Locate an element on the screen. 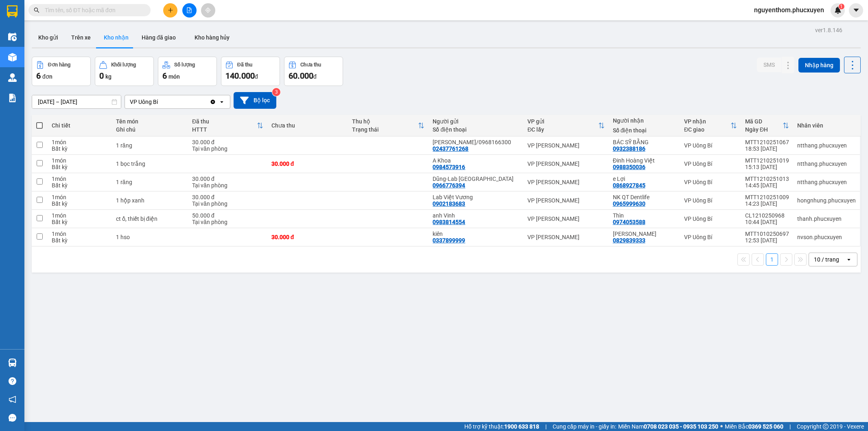 The height and width of the screenshot is (431, 868). div: Số lượng is located at coordinates (185, 65).